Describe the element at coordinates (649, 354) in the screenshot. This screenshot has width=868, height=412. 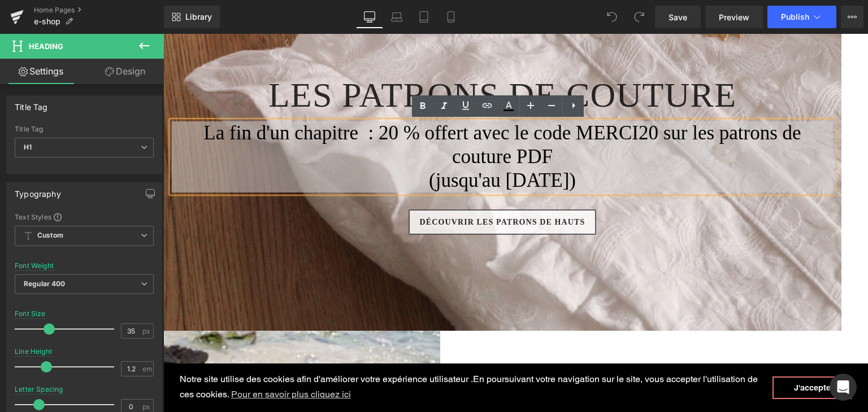
I see `a: dismiss cookie message` at that location.